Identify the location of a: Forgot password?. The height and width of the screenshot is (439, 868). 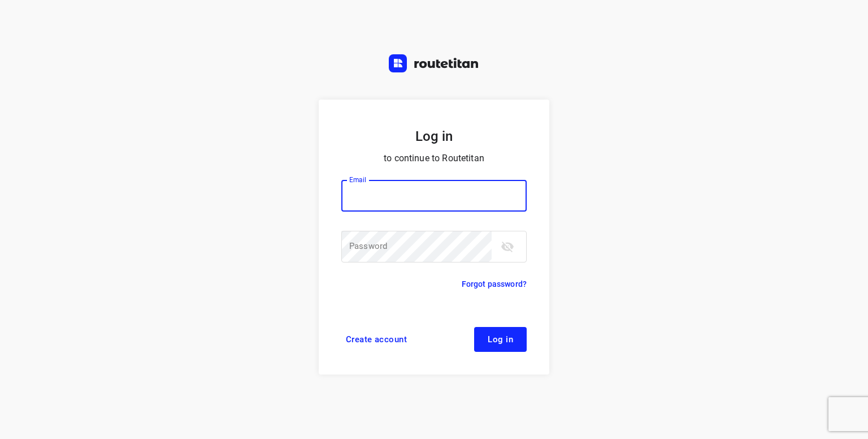
(494, 283).